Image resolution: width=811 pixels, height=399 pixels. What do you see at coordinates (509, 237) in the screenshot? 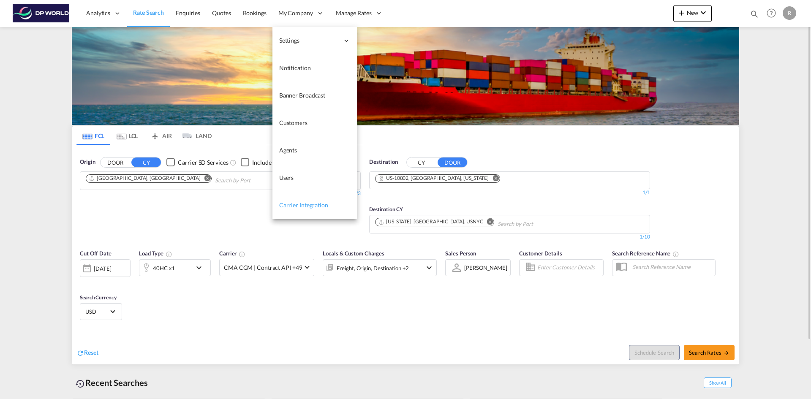
I see `div: 1/10` at bounding box center [509, 237].